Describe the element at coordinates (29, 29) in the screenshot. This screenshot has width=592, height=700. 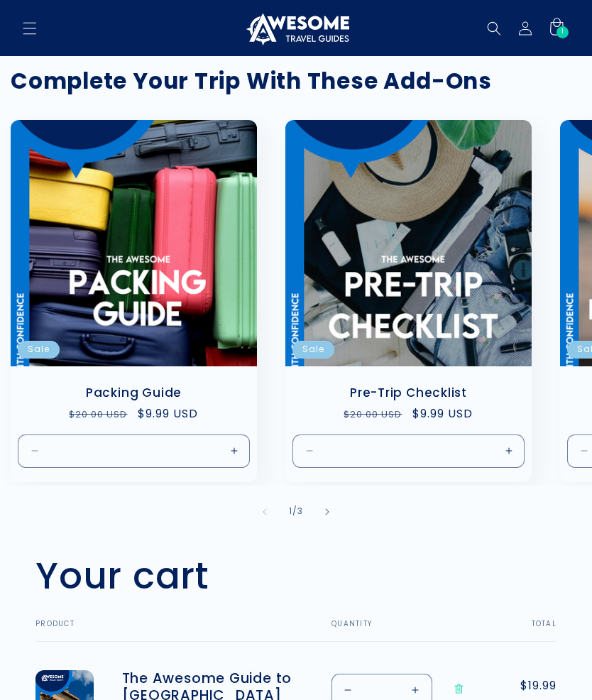
I see `summary: Menu` at that location.